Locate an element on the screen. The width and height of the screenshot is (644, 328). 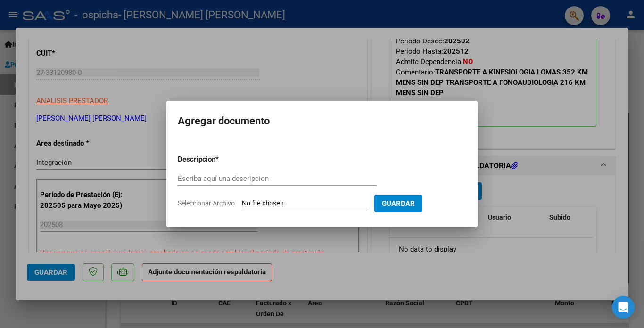
button: Guardar is located at coordinates (398, 203).